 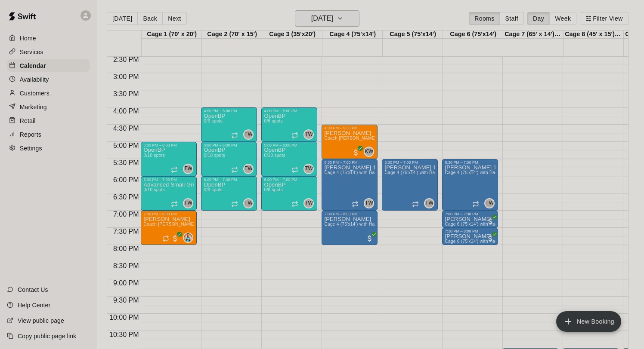 I want to click on span: KW, so click(x=369, y=152).